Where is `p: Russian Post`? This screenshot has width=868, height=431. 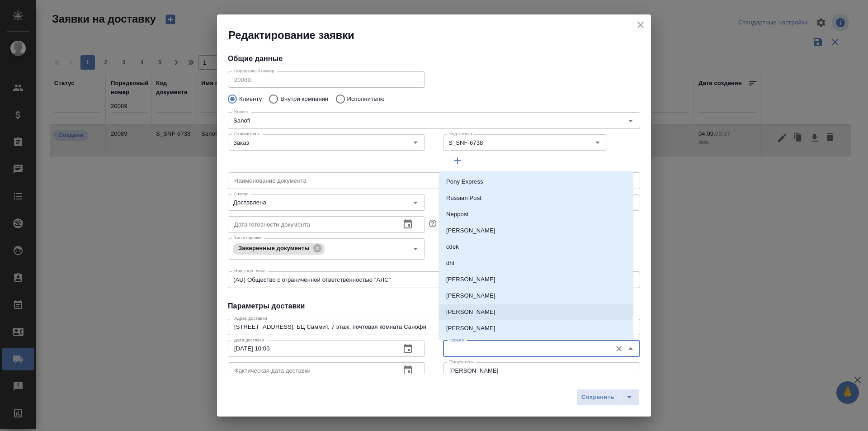 p: Russian Post is located at coordinates (464, 198).